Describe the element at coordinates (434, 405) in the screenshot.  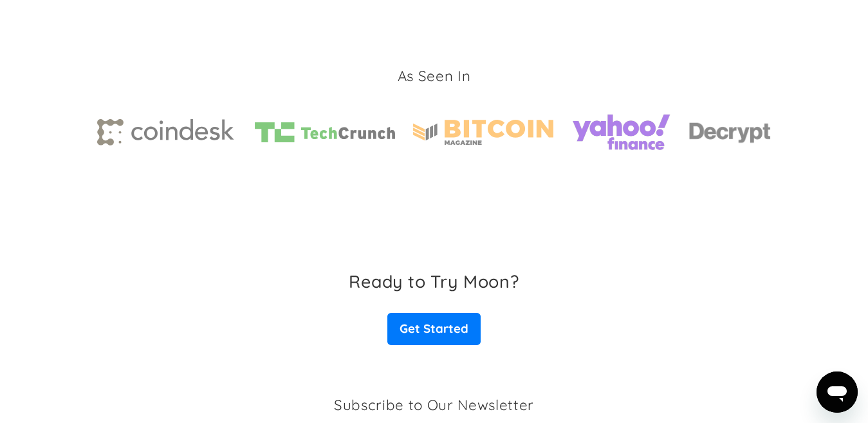
I see `h3: Subscribe to Our Newsletter` at that location.